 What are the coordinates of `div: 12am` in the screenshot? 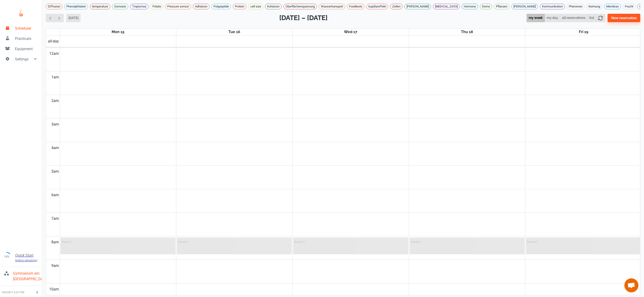 It's located at (54, 53).